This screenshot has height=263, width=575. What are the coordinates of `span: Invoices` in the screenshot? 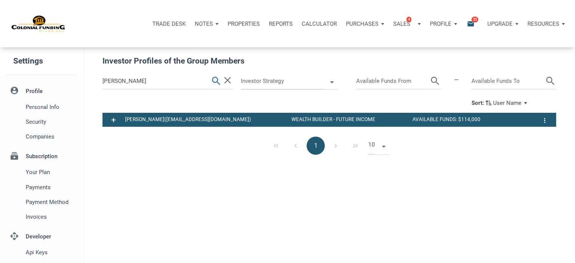 It's located at (50, 217).